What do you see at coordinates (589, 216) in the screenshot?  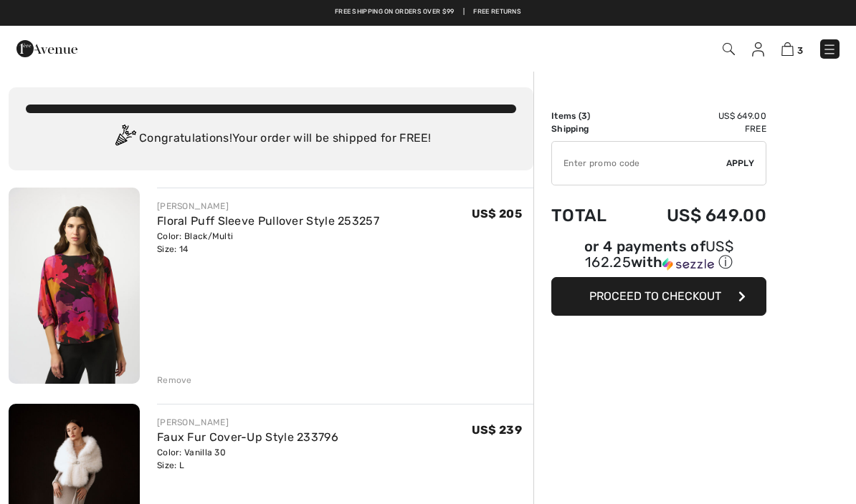 I see `td: Total` at bounding box center [589, 216].